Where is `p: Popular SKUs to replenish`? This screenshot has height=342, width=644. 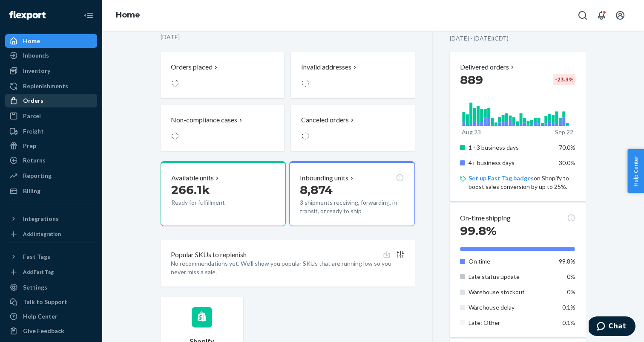
p: Popular SKUs to replenish is located at coordinates (209, 255).